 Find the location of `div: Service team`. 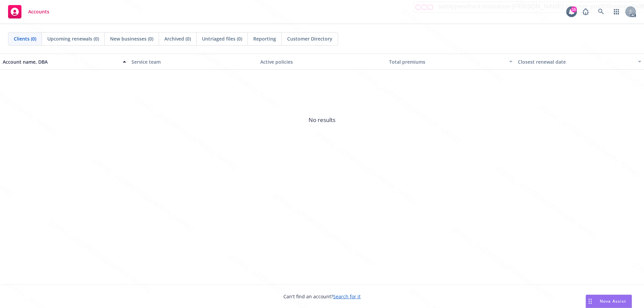

div: Service team is located at coordinates (193, 62).